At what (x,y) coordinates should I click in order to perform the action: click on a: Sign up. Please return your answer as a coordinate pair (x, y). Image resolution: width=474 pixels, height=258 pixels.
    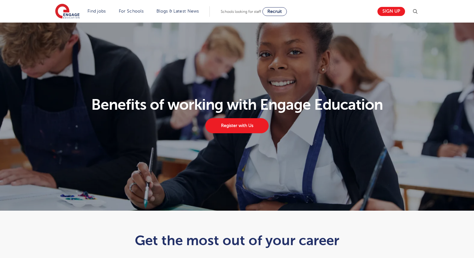
    Looking at the image, I should click on (391, 11).